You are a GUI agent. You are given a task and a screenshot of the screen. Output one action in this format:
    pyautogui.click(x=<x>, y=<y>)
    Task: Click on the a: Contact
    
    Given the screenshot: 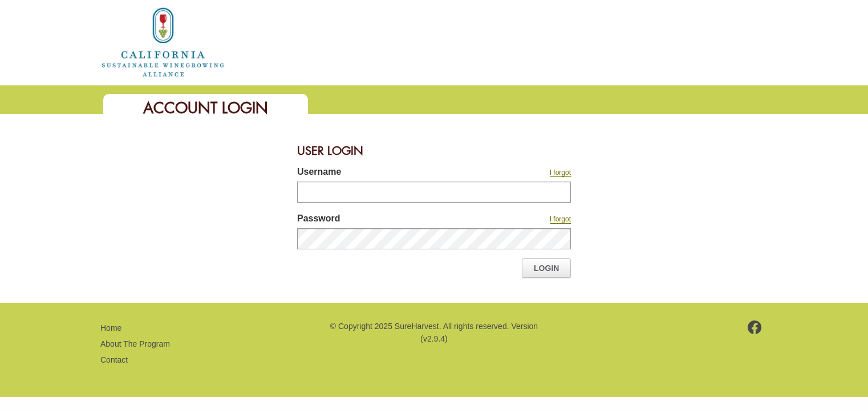 What is the action you would take?
    pyautogui.click(x=114, y=360)
    